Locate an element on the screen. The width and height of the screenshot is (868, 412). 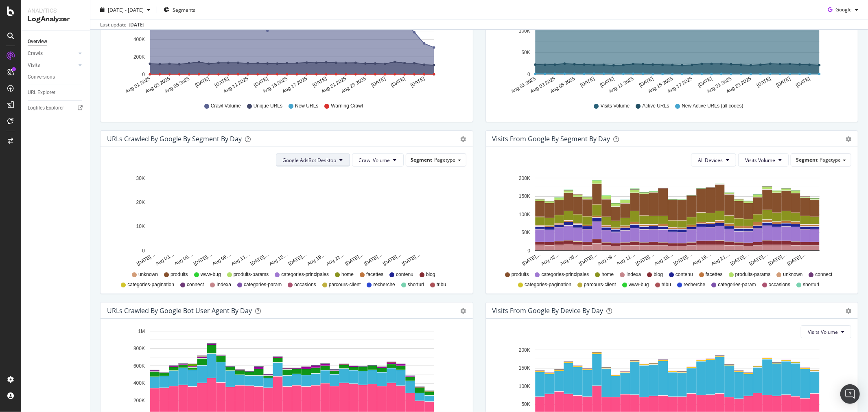
div: Visits is located at coordinates (34, 65).